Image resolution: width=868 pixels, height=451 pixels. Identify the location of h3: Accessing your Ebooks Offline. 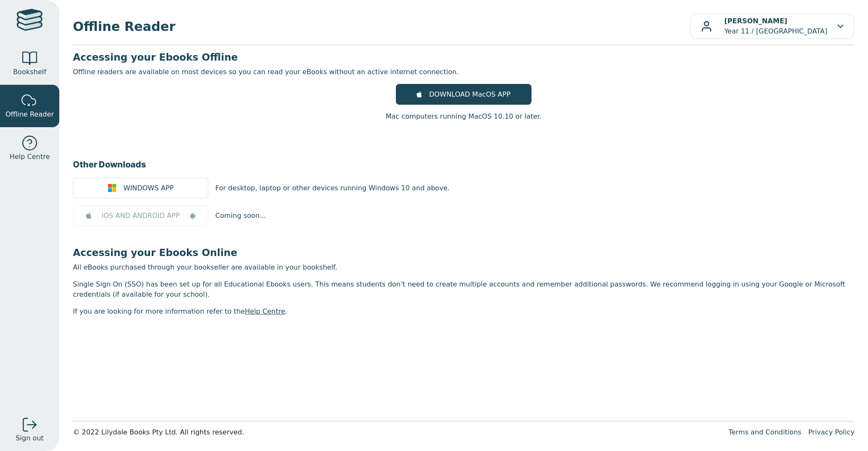
(463, 57).